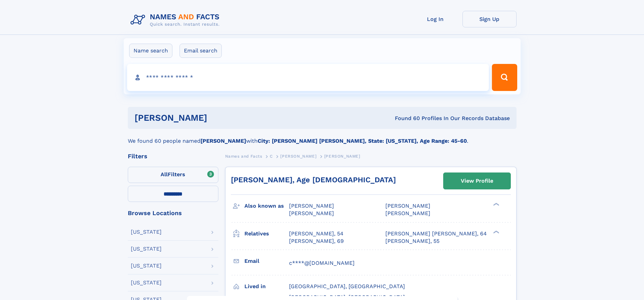  Describe the element at coordinates (164, 174) in the screenshot. I see `span: All` at that location.